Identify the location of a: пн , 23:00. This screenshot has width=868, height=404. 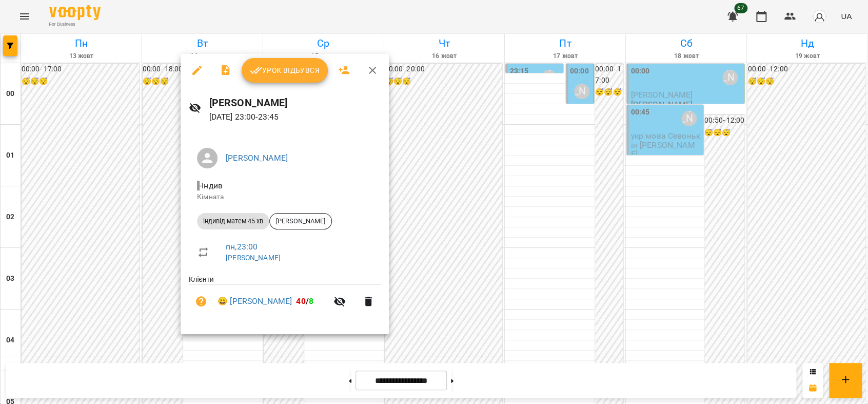
(242, 246).